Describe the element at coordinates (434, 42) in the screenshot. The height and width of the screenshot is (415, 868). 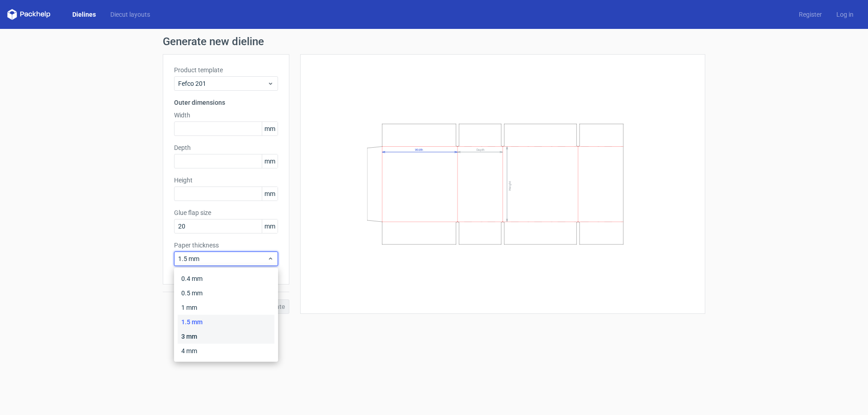
I see `h1: Generate new dieline` at that location.